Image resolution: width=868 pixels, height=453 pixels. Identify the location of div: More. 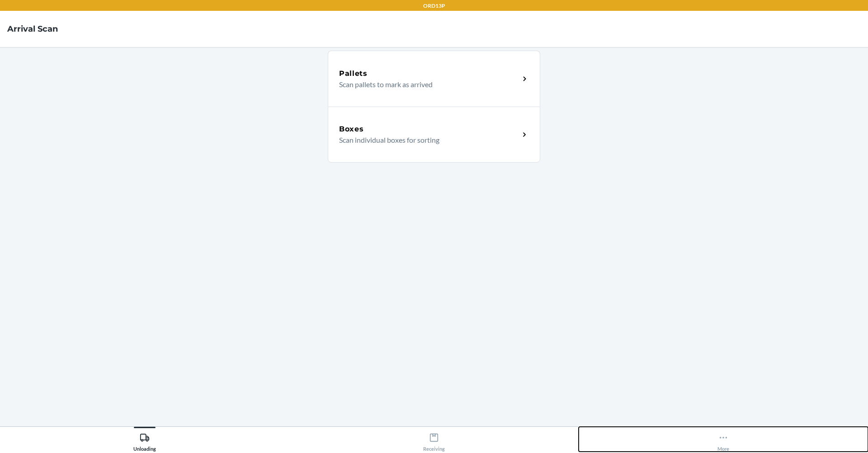
(723, 441).